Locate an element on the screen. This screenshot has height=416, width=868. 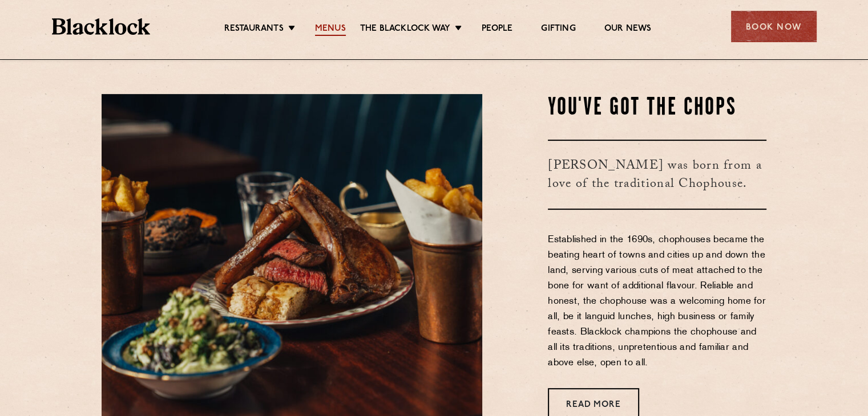
img: BL_Textured_Logo-footer-cropped.svg is located at coordinates (101, 26).